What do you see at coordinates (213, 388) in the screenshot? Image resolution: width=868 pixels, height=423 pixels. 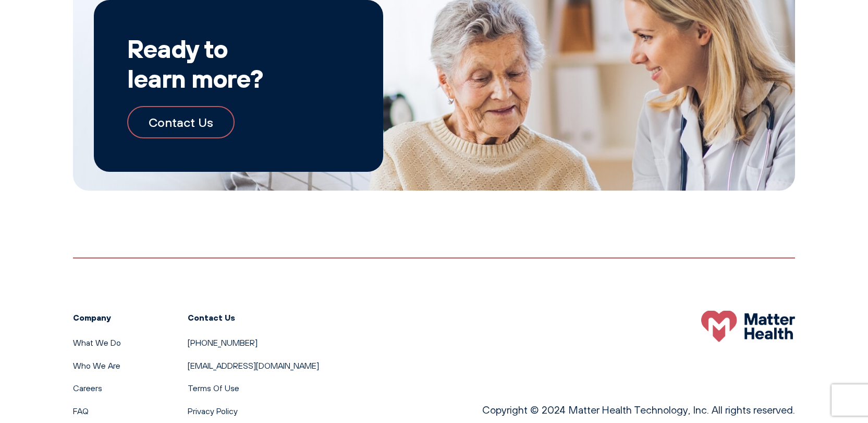 I see `a: Terms Of Use` at bounding box center [213, 388].